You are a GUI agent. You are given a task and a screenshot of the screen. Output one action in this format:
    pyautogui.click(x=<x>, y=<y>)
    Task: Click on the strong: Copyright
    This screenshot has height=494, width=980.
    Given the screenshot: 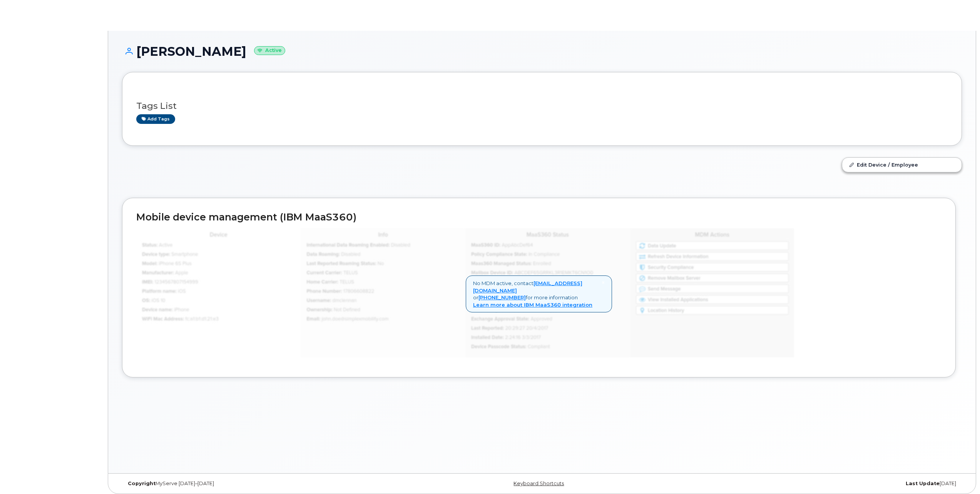 What is the action you would take?
    pyautogui.click(x=142, y=483)
    